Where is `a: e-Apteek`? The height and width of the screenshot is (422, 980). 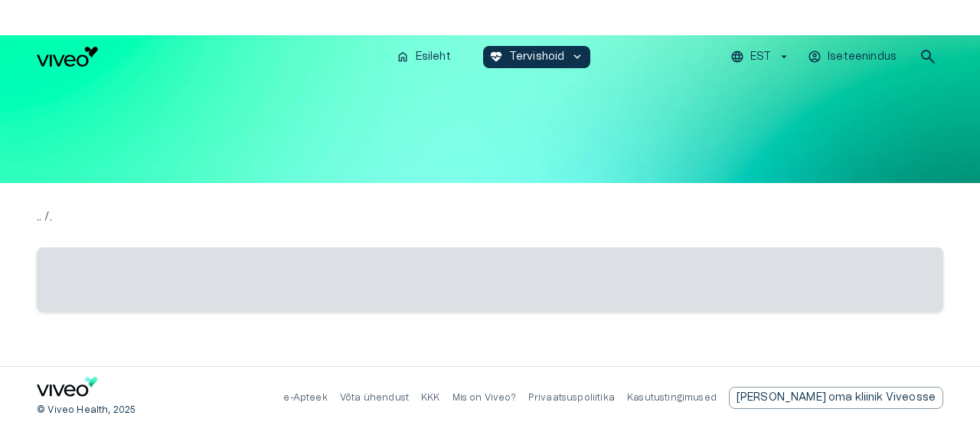 a: e-Apteek is located at coordinates (305, 397).